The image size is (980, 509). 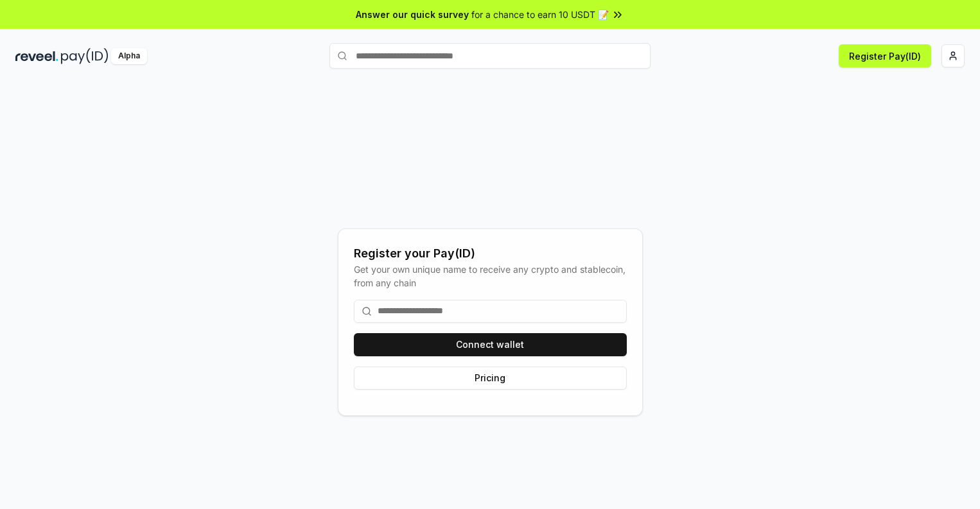 What do you see at coordinates (540, 14) in the screenshot?
I see `span: for a chance to earn 10 USDT 📝` at bounding box center [540, 14].